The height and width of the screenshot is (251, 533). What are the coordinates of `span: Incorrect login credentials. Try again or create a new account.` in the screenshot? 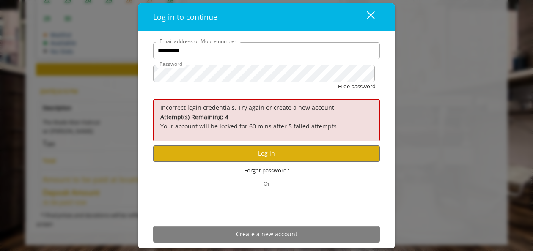 It's located at (248, 107).